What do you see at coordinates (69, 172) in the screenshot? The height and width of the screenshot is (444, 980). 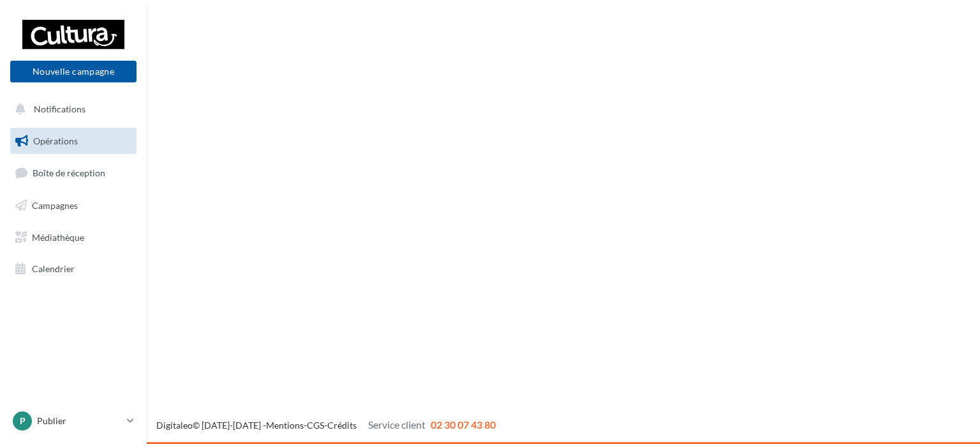 I see `span: Boîte de réception` at bounding box center [69, 172].